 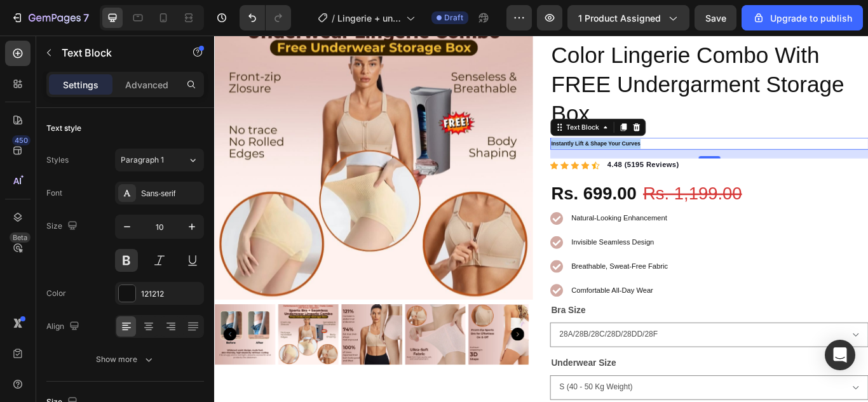 I want to click on button: 1 product assigned, so click(x=628, y=18).